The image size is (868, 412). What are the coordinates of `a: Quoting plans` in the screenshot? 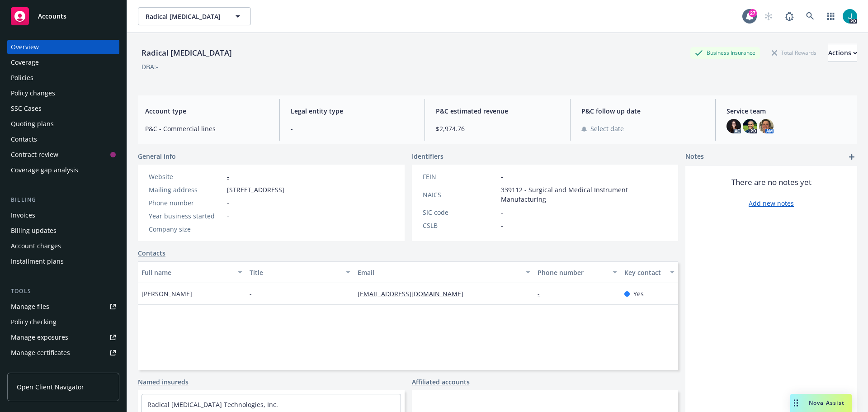 It's located at (63, 124).